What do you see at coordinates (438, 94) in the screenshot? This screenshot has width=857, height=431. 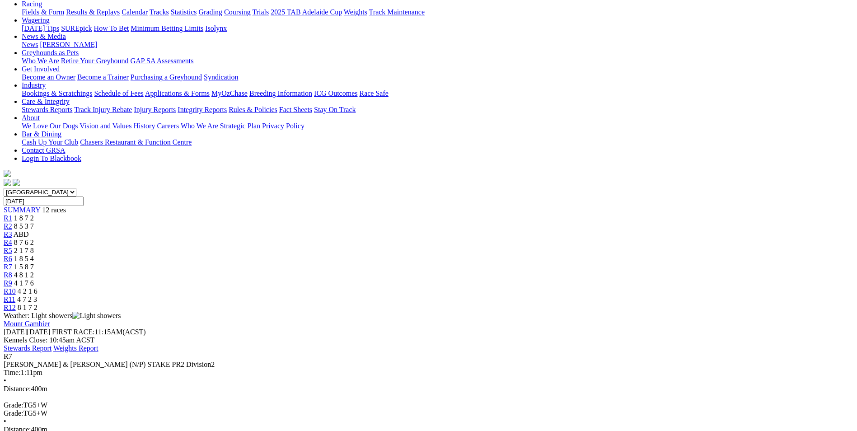 I see `div: Industry` at bounding box center [438, 94].